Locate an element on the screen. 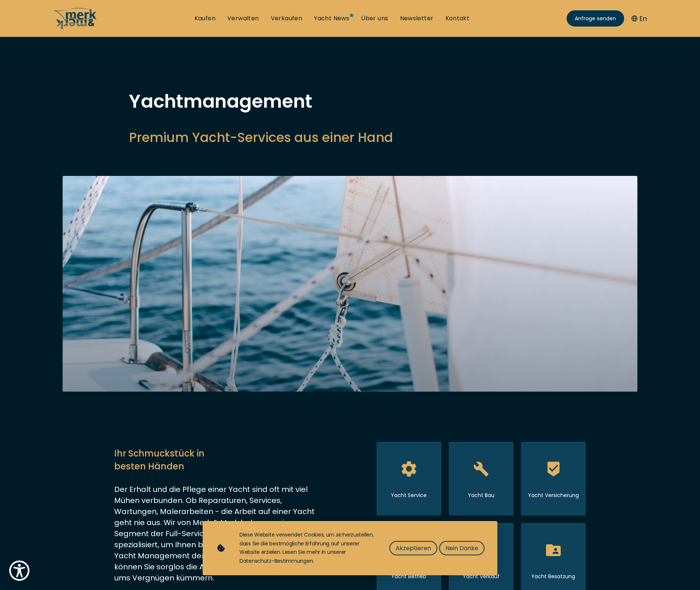 The width and height of the screenshot is (700, 590). h2: Premium Yacht-Services aus einer Hand is located at coordinates (350, 137).